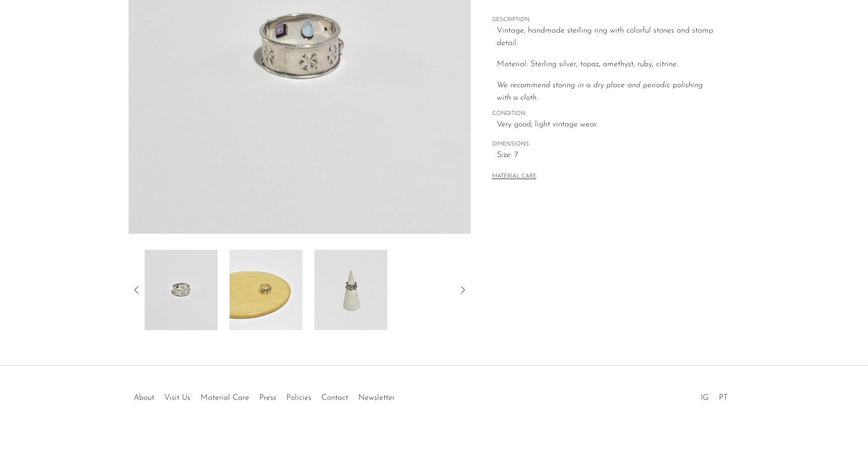  What do you see at coordinates (599, 92) in the screenshot?
I see `i: We recommend storing in a dry place and periodic polishing with a cloth.` at bounding box center [599, 92].